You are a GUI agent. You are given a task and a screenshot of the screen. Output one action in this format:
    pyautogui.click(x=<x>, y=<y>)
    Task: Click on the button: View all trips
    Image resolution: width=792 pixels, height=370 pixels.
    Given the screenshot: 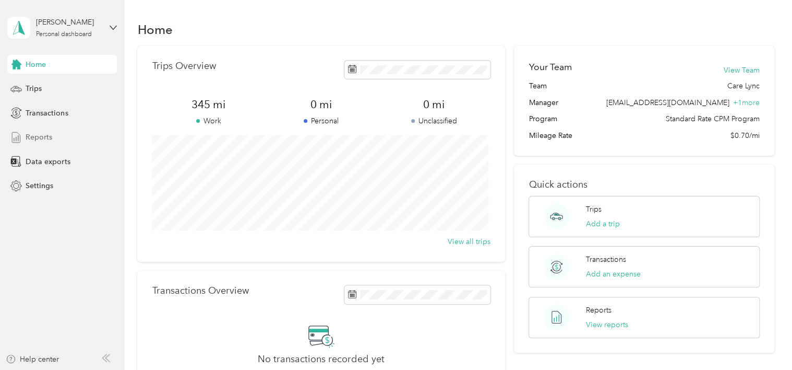 What is the action you would take?
    pyautogui.click(x=469, y=241)
    